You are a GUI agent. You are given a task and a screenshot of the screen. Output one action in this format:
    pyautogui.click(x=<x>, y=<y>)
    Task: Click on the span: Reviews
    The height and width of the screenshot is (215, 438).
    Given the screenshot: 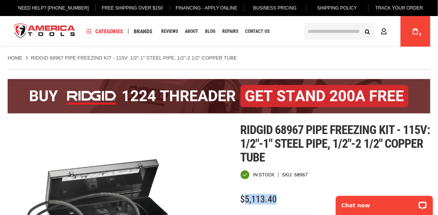 What is the action you would take?
    pyautogui.click(x=170, y=31)
    